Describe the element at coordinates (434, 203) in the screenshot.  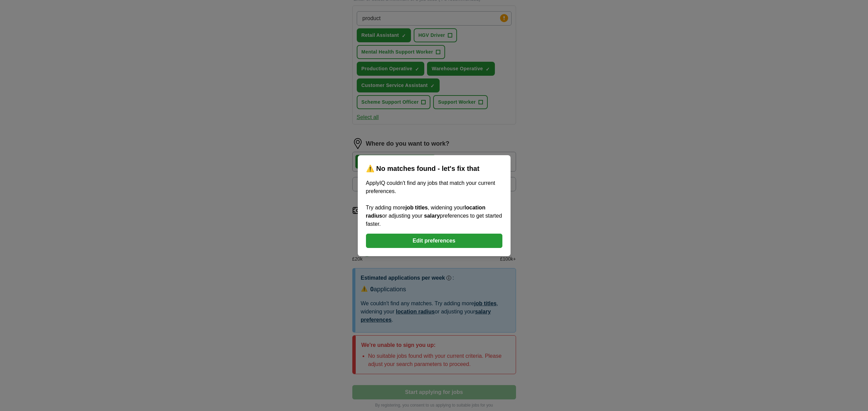
I see `span: ApplyIQ couldn't find any jobs that match your current preferences. Try adding more , widening yo...` at that location.